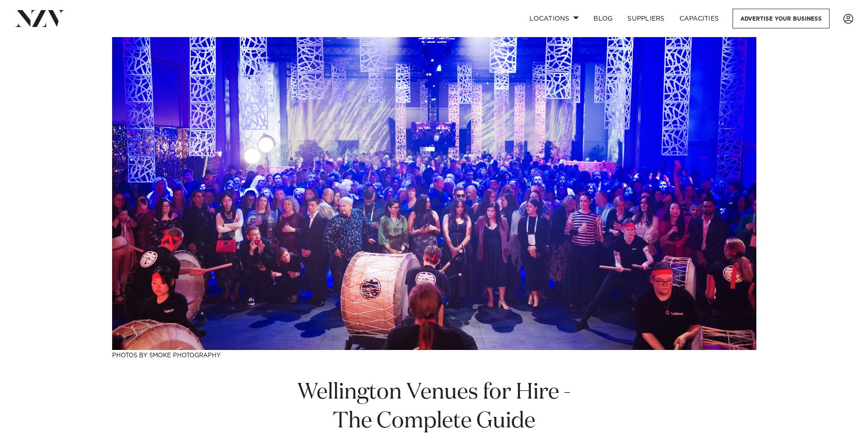  What do you see at coordinates (166, 355) in the screenshot?
I see `a: Photos by Smoke Photography` at bounding box center [166, 355].